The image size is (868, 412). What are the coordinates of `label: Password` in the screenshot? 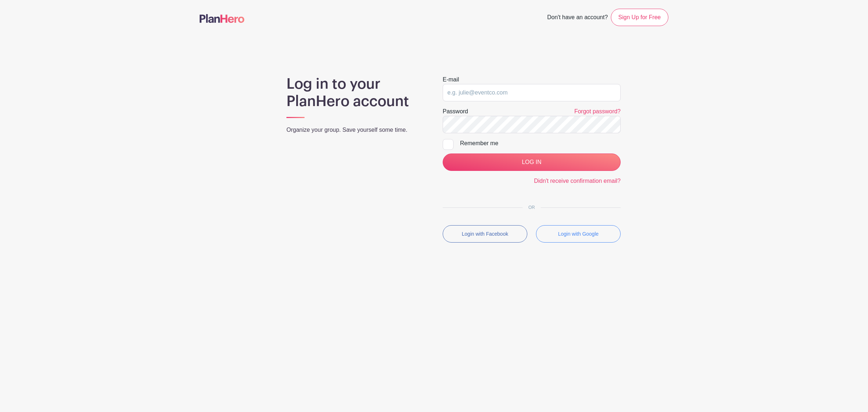 It's located at (456, 111).